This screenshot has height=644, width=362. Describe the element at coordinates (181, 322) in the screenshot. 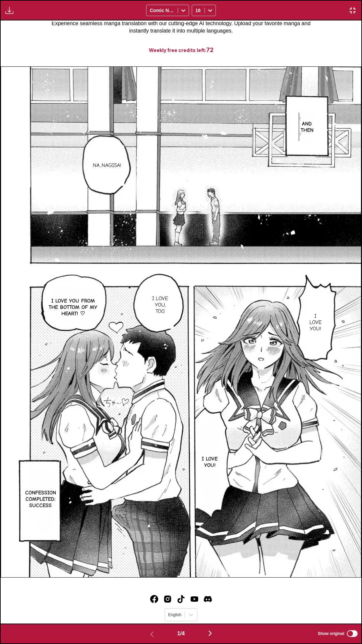

I see `img: Manga Panel` at that location.